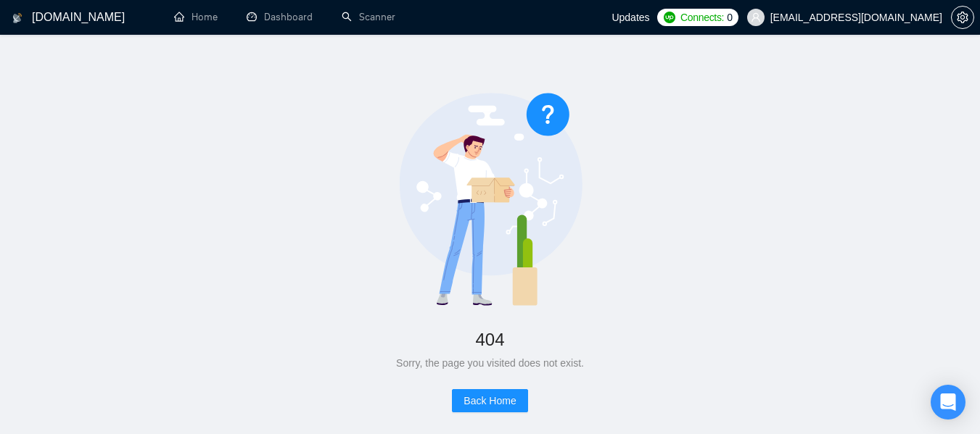 This screenshot has width=980, height=434. What do you see at coordinates (963, 17) in the screenshot?
I see `span: setting` at bounding box center [963, 17].